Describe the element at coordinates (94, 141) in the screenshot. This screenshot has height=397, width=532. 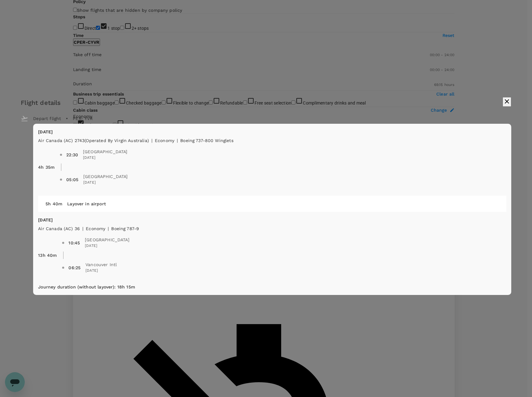
I see `p: Air Canada (AC) 2743 (Operated by Virgin Australia)` at that location.